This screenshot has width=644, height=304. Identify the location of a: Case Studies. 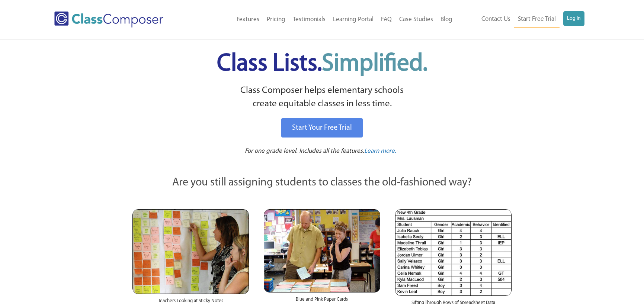
(416, 19).